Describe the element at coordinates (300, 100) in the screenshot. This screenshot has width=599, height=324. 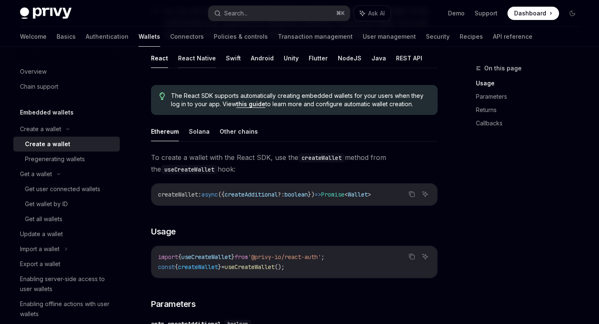
I see `span: The React SDK supports automatically creating embedded wallets for your users when they log in to...` at that location.